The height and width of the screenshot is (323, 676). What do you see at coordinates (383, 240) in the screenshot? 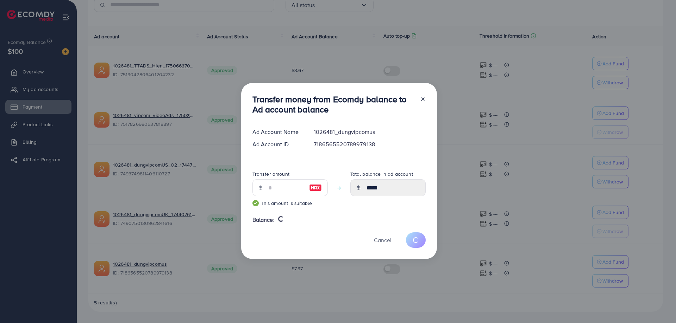
I see `span: Cancel` at bounding box center [383, 240].